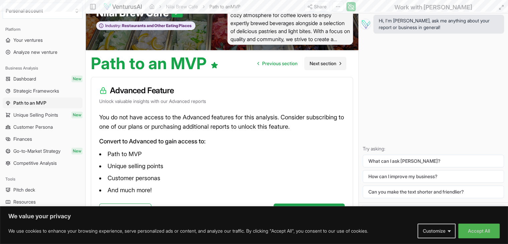  Describe the element at coordinates (222, 91) in the screenshot. I see `h3: Advanced Feature` at that location.